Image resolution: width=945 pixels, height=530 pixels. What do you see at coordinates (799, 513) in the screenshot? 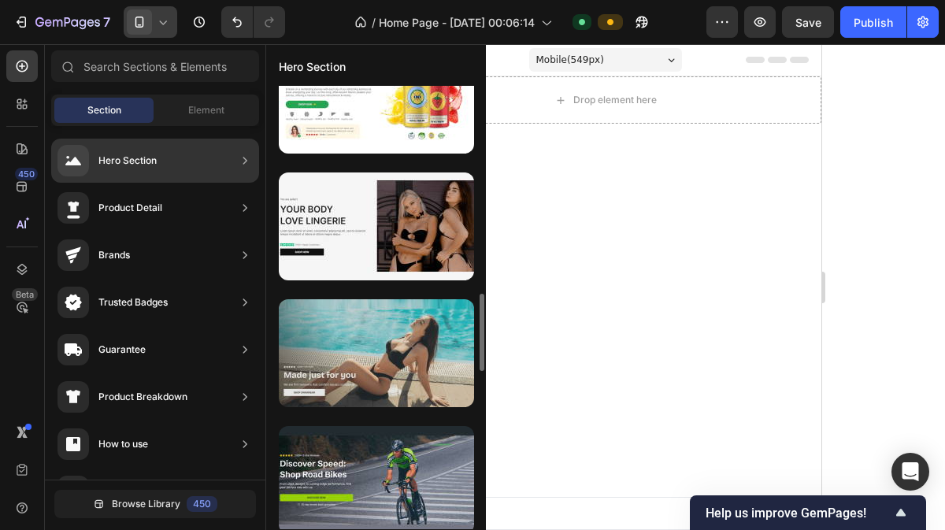
I see `span: Help us improve GemPages!` at bounding box center [799, 513].